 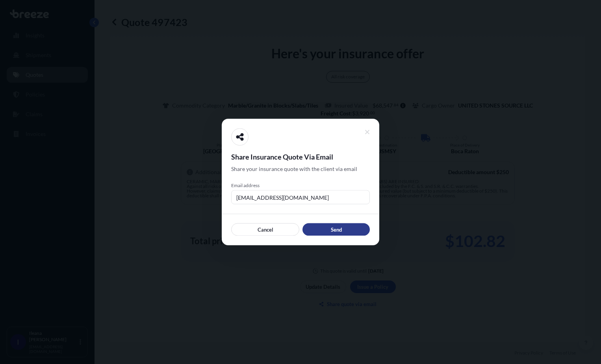 I want to click on span: Share Insurance Quote Via Email, so click(x=300, y=157).